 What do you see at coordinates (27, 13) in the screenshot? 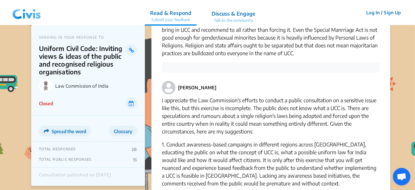
I see `img: navlogo.png` at bounding box center [27, 13].